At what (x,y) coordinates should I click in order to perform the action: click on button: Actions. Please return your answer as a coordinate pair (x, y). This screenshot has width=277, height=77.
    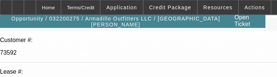
    Looking at the image, I should click on (255, 7).